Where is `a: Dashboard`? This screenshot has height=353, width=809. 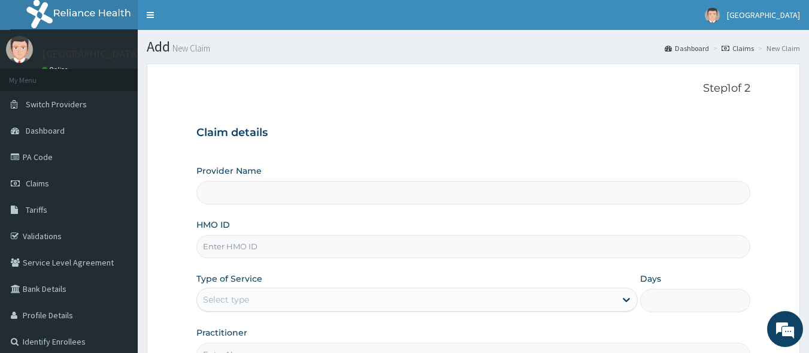
a: Dashboard is located at coordinates (687, 48).